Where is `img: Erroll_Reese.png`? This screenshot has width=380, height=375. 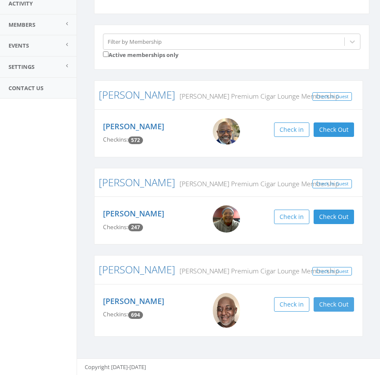
img: Erroll_Reese.png is located at coordinates (226, 311).